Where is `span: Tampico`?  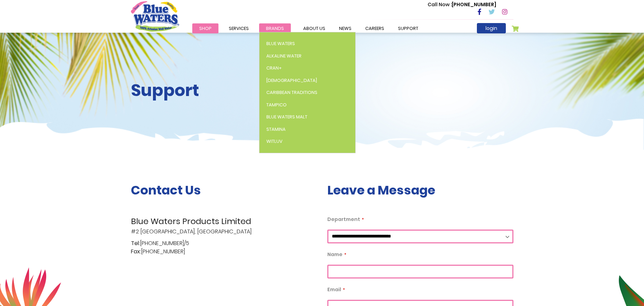
span: Tampico is located at coordinates (276, 105).